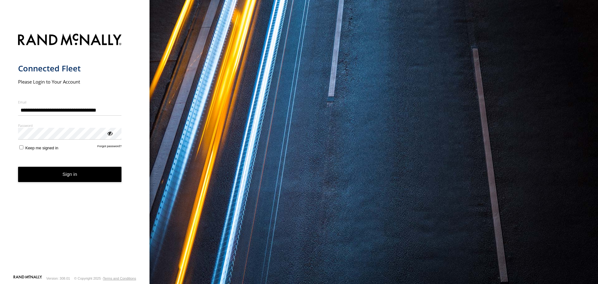 This screenshot has height=284, width=598. What do you see at coordinates (110, 147) in the screenshot?
I see `a: Forgot password?` at bounding box center [110, 147].